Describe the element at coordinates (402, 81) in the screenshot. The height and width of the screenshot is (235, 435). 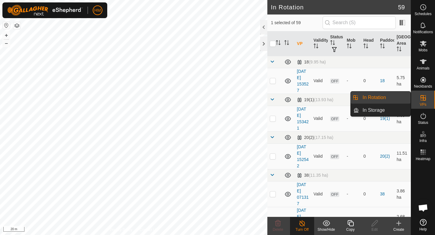
I see `td: 5.75 ha` at that location.